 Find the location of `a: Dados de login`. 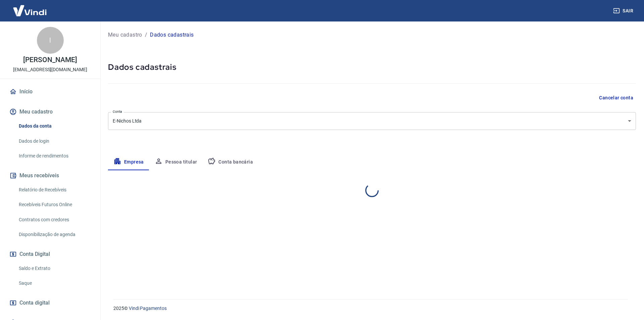

a: Dados de login is located at coordinates (54, 141).